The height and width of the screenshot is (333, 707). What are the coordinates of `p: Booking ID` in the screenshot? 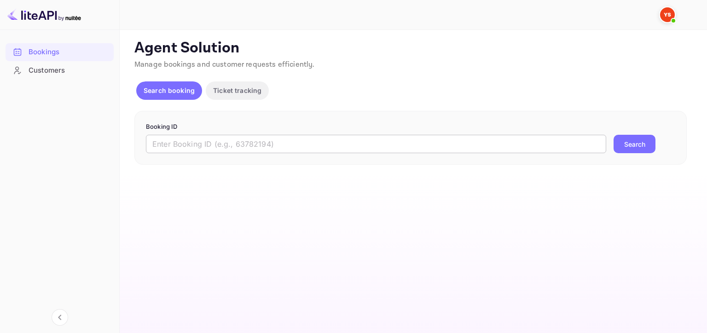 It's located at (411, 127).